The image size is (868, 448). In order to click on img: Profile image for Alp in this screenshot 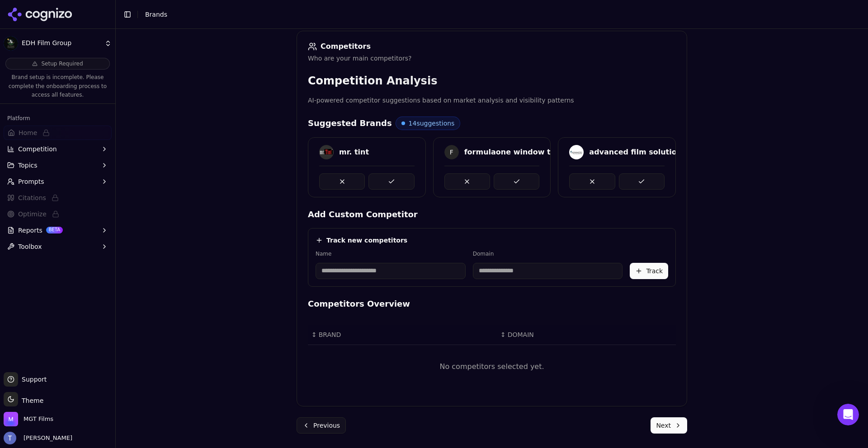, I will do `click(140, 24)`.